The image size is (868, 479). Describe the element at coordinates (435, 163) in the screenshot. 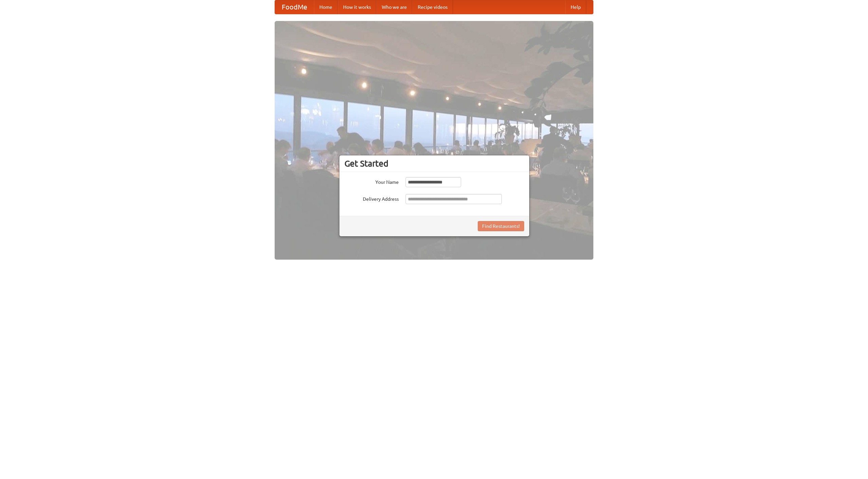

I see `h3: Get Started` at that location.